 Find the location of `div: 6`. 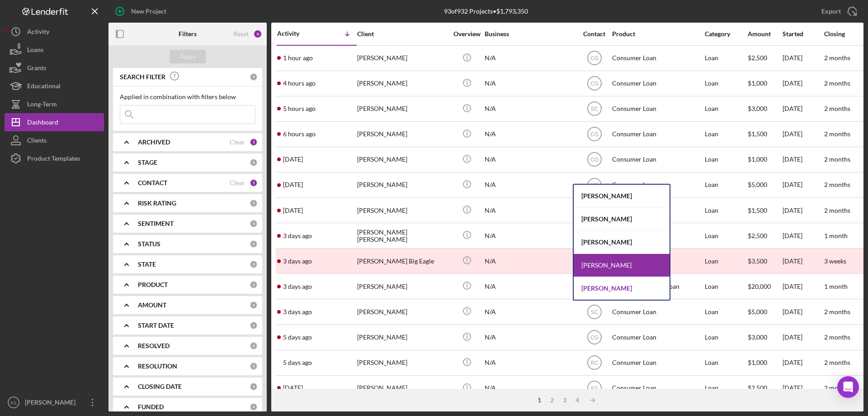

div: 6 is located at coordinates (258, 34).